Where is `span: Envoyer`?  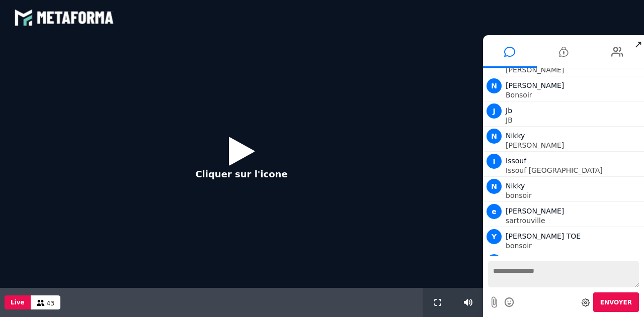
span: Envoyer is located at coordinates (615, 303).